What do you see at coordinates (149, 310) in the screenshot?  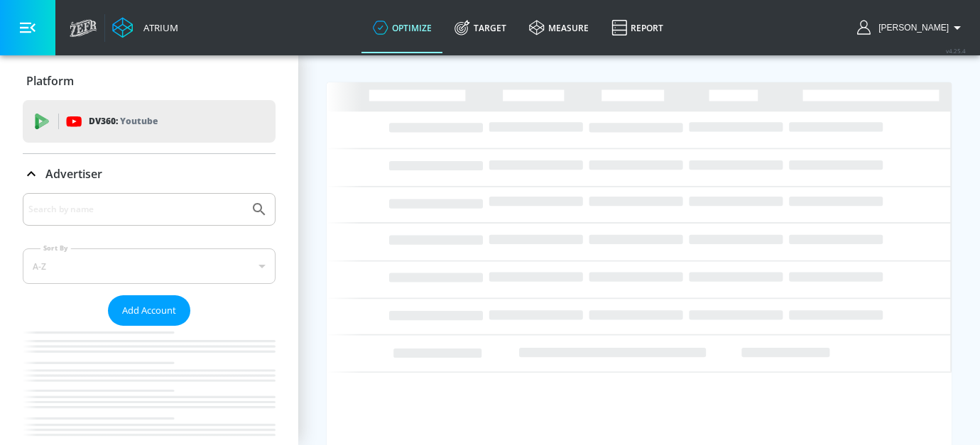 I see `span: Add Account` at bounding box center [149, 310].